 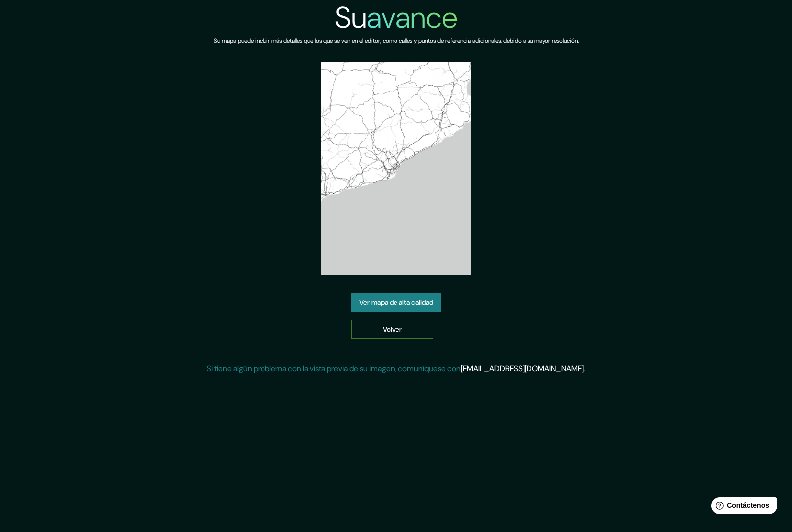 What do you see at coordinates (396, 302) in the screenshot?
I see `font: Ver mapa de alta calidad` at bounding box center [396, 302].